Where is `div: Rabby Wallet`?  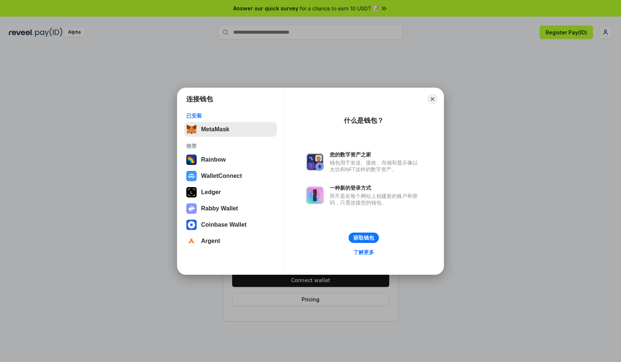
div: Rabby Wallet is located at coordinates (219, 208).